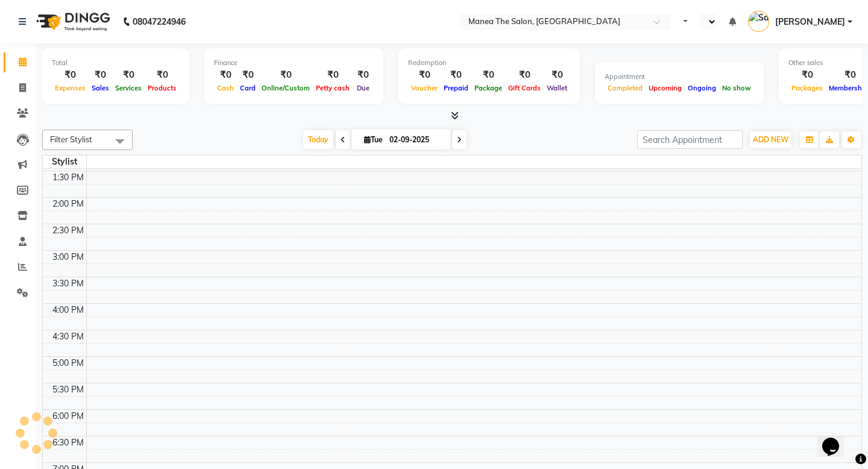 The image size is (868, 469). Describe the element at coordinates (488, 88) in the screenshot. I see `span: Package` at that location.